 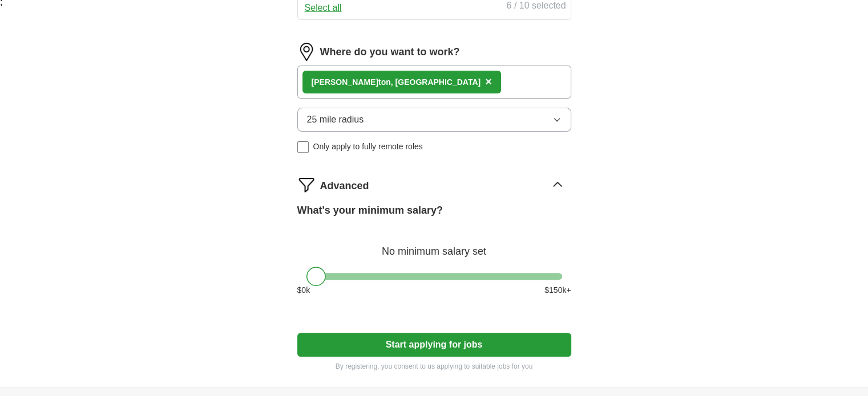 I want to click on img: location.png, so click(x=306, y=52).